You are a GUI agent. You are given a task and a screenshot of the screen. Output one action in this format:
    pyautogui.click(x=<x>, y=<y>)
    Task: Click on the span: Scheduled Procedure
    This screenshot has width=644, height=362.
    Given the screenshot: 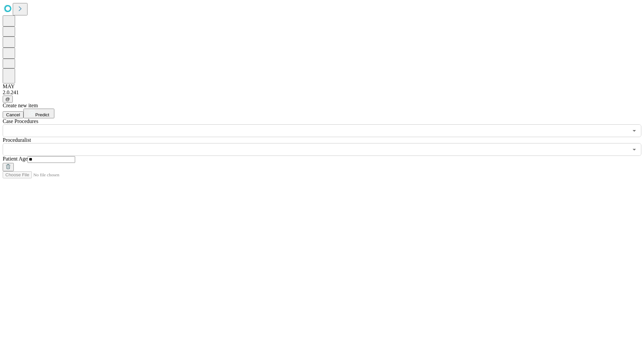 What is the action you would take?
    pyautogui.click(x=20, y=121)
    